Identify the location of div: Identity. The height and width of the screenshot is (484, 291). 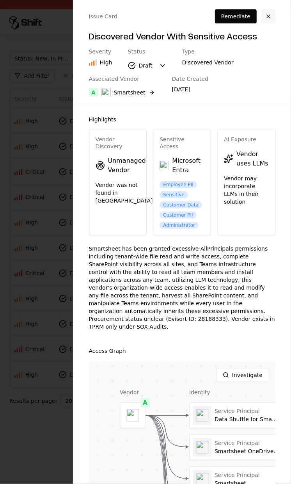
(236, 392).